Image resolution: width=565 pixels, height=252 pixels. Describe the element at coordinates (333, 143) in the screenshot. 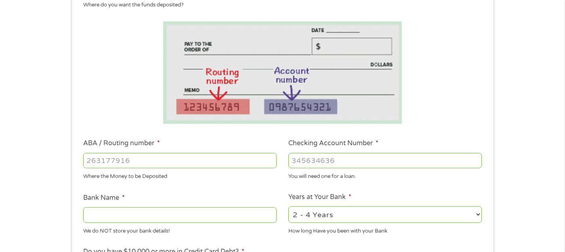

I see `label: Checking Account Number` at that location.